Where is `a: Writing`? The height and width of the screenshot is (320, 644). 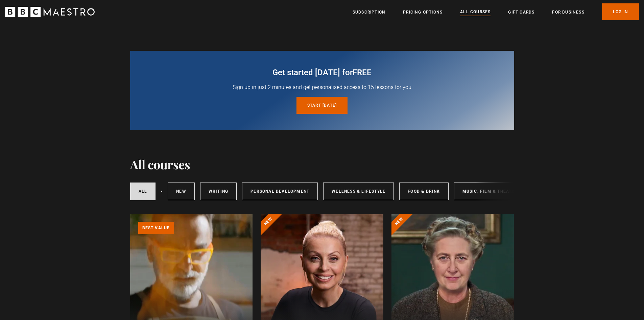
a: Writing is located at coordinates (219, 191).